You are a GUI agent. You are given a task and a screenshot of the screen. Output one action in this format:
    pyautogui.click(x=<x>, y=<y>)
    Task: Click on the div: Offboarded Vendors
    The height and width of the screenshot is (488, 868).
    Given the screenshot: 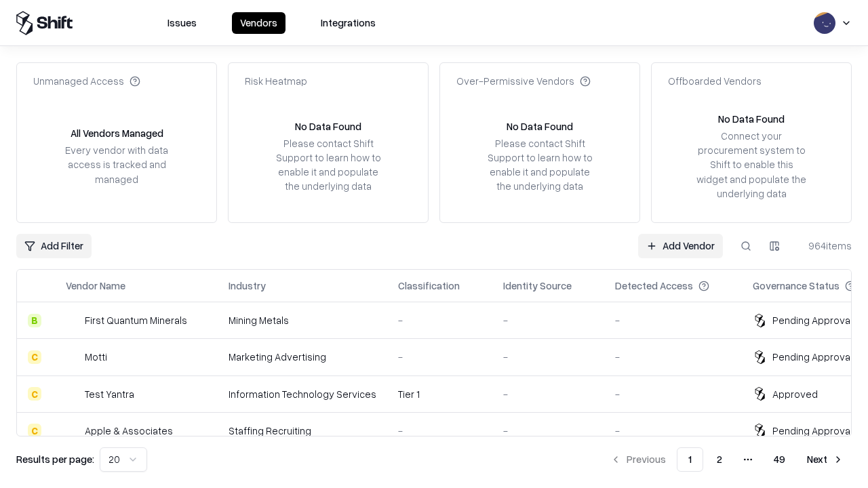 What is the action you would take?
    pyautogui.click(x=715, y=80)
    